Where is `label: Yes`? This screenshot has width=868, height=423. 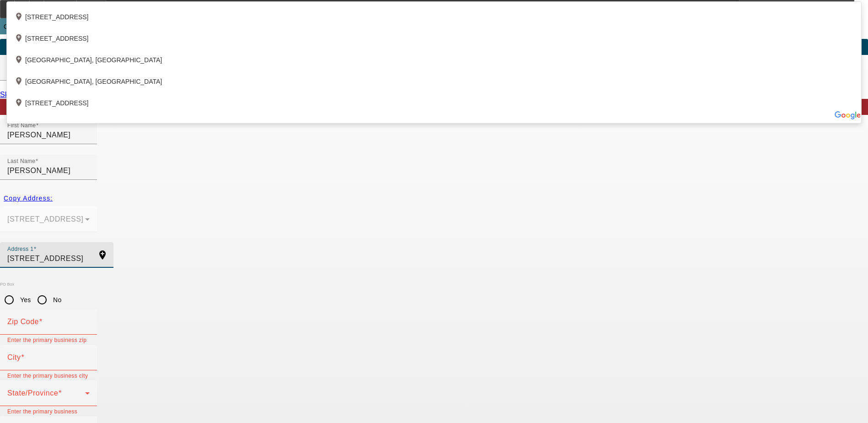 label: Yes is located at coordinates (25, 300).